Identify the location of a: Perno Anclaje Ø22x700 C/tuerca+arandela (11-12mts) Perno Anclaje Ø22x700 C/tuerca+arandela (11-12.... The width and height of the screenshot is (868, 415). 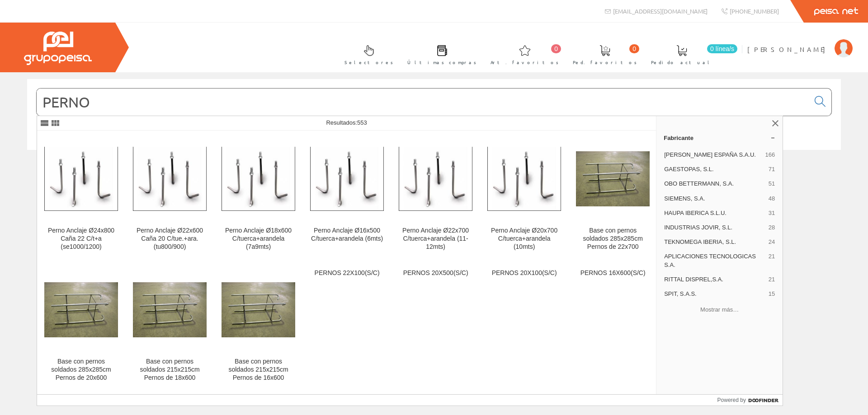
(436, 196).